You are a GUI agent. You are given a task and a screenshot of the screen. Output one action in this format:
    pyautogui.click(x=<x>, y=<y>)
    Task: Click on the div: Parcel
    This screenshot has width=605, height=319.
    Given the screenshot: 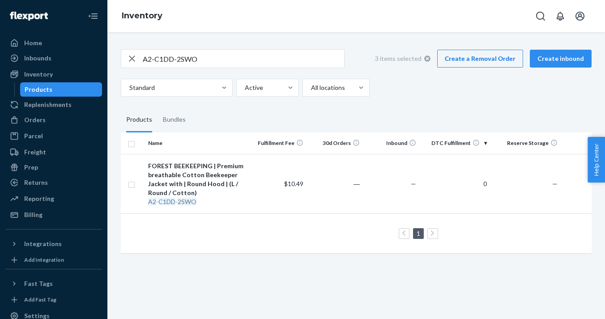 What is the action you would take?
    pyautogui.click(x=34, y=136)
    